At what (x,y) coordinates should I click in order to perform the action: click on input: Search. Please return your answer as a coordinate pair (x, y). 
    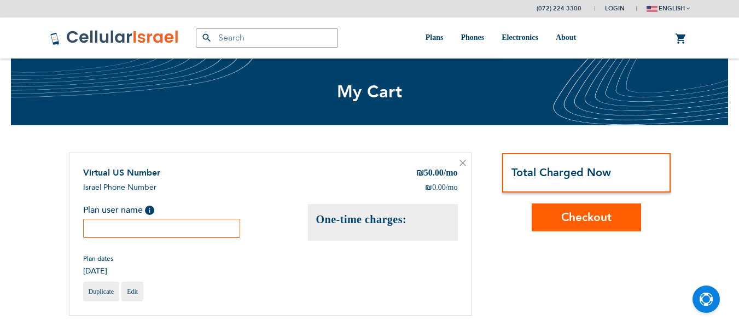
    Looking at the image, I should click on (267, 38).